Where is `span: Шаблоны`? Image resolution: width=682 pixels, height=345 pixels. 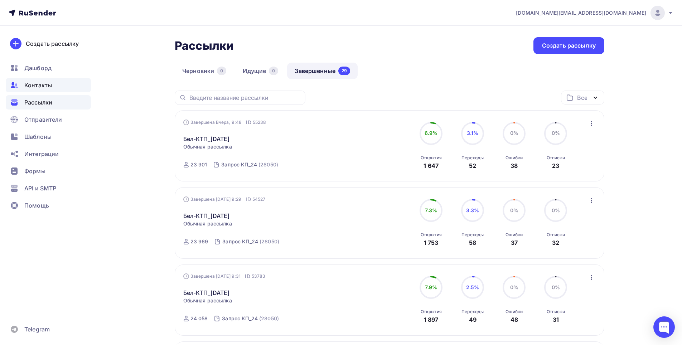
span: Шаблоны is located at coordinates (38, 137).